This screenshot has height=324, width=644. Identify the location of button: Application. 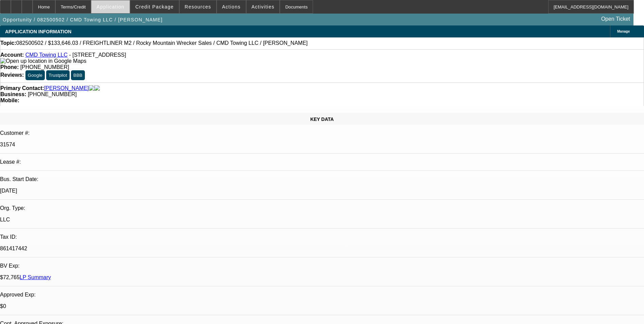
(110, 7).